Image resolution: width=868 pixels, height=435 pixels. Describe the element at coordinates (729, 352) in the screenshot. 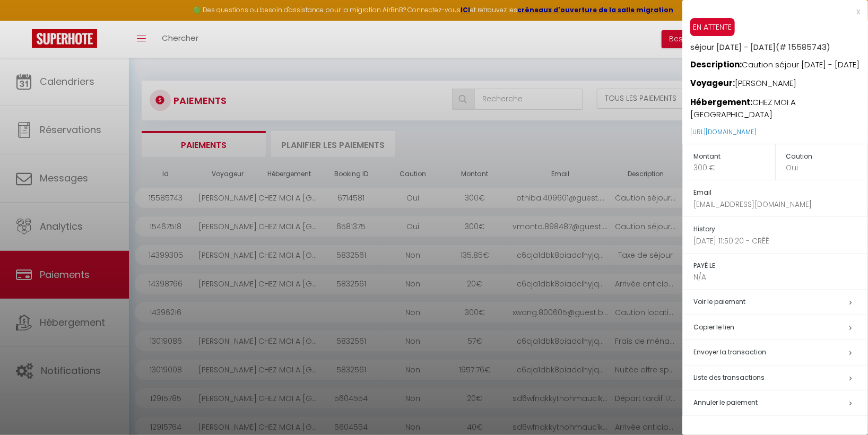

I see `span: Envoyer la transaction` at that location.